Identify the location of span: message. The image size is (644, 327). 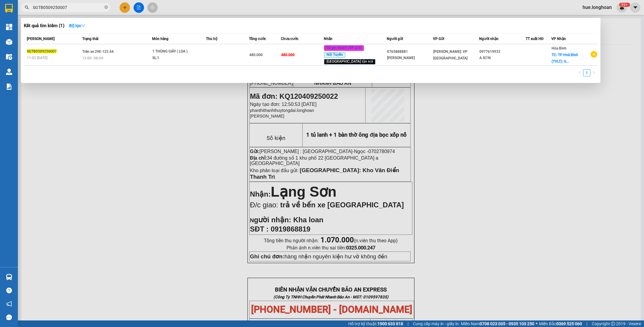
(9, 317).